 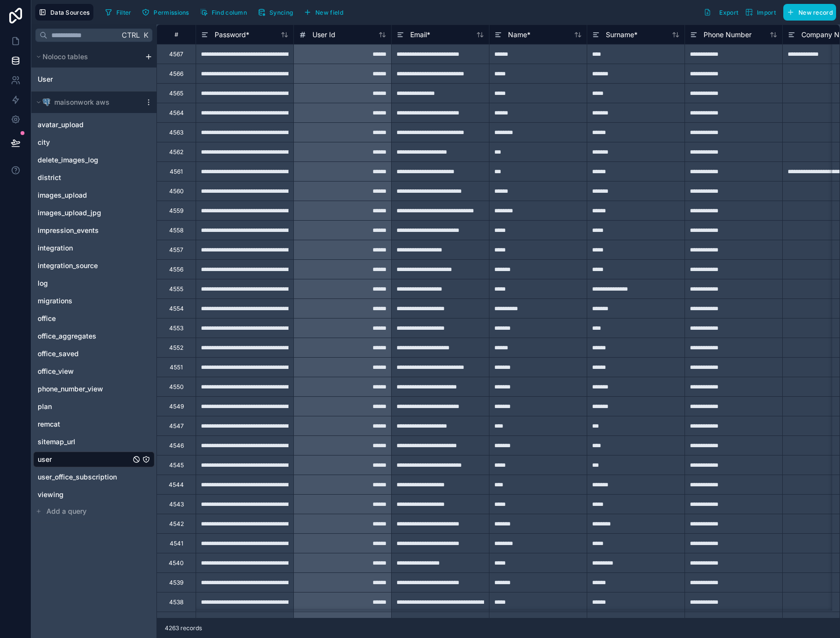 What do you see at coordinates (56, 371) in the screenshot?
I see `span: office_view` at bounding box center [56, 371].